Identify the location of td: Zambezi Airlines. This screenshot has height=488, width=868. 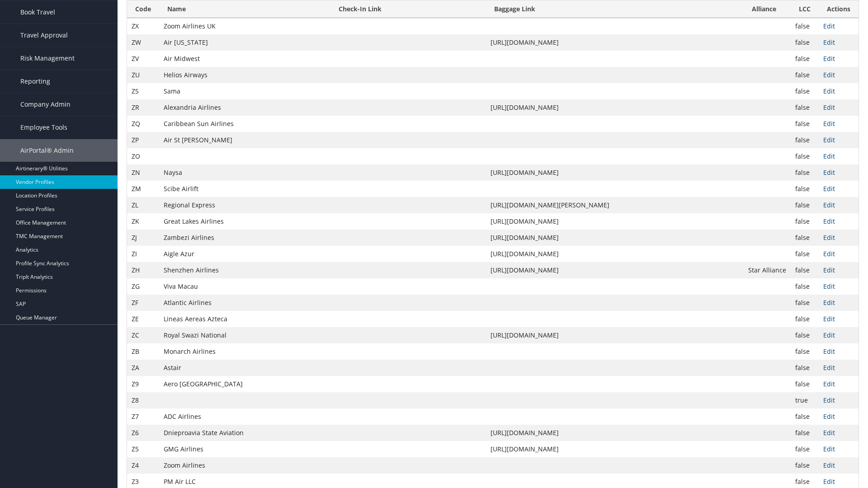
(244, 238).